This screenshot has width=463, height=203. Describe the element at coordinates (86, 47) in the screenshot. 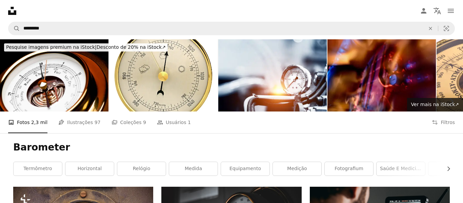

I see `span: Desconto de 20% na iStock ↗` at that location.